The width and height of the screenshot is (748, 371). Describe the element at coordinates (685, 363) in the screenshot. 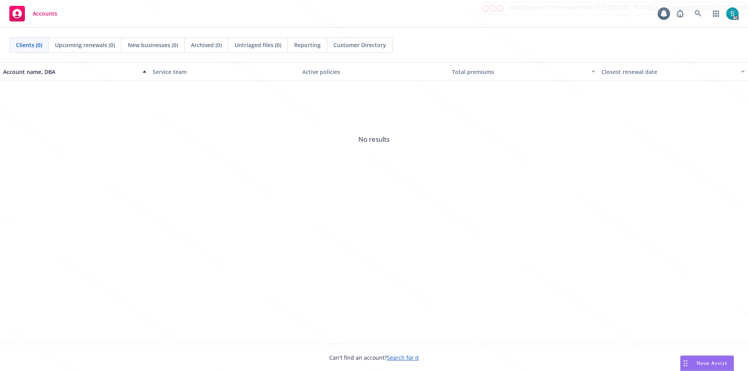

I see `div: Drag to move` at that location.